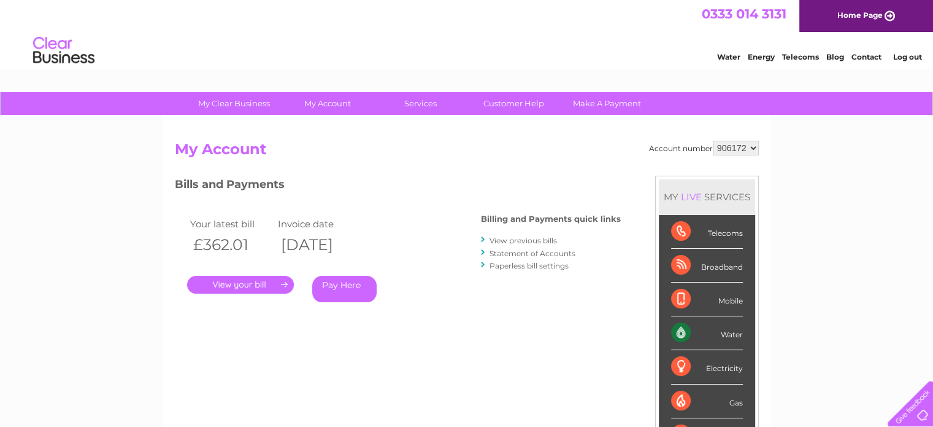  What do you see at coordinates (835, 56) in the screenshot?
I see `a: Blog` at bounding box center [835, 56].